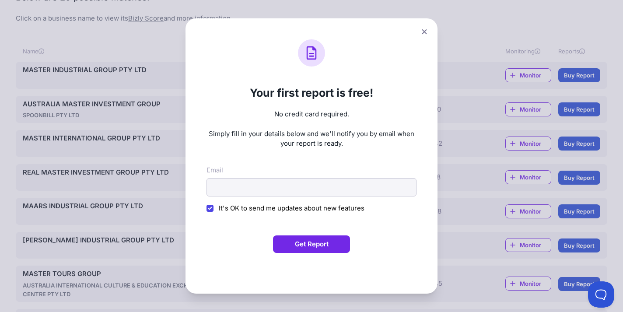 This screenshot has height=312, width=623. What do you see at coordinates (311, 114) in the screenshot?
I see `p: No credit card required.` at bounding box center [311, 114].